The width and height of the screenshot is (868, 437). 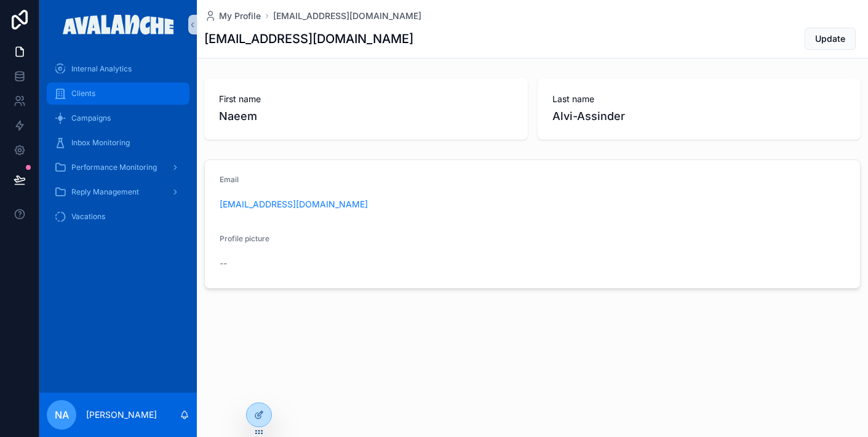 What do you see at coordinates (118, 217) in the screenshot?
I see `a: Vacations` at bounding box center [118, 217].